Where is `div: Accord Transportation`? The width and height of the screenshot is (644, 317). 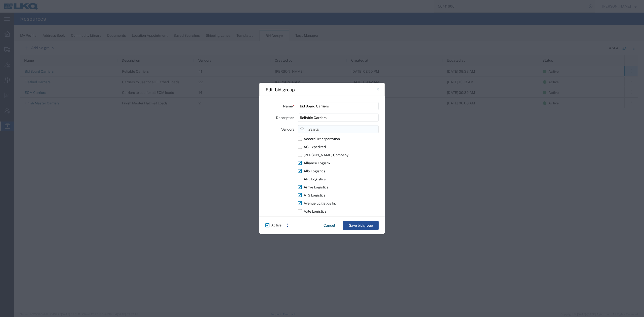
div: Accord Transportation is located at coordinates (322, 139).